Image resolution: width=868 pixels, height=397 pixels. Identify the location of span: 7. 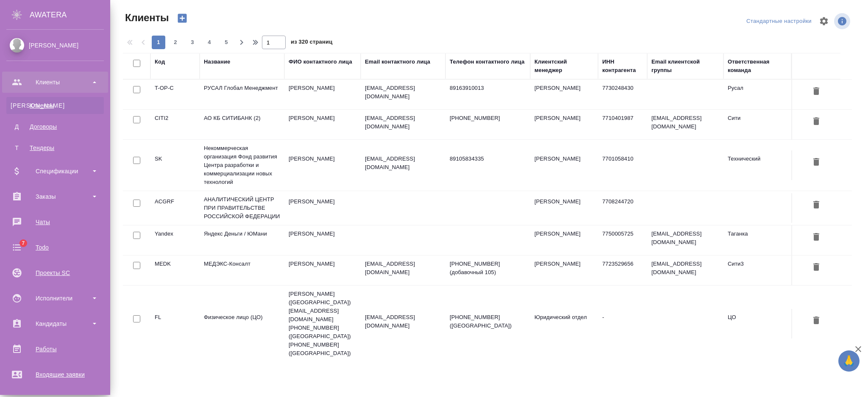
(23, 243).